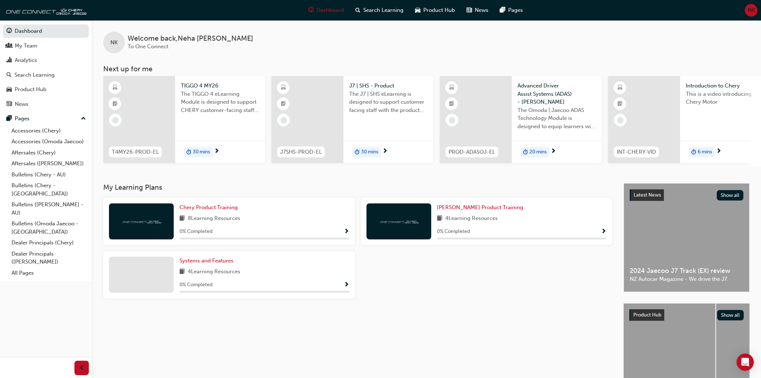 This screenshot has height=378, width=761. I want to click on a: oneconnect, so click(45, 10).